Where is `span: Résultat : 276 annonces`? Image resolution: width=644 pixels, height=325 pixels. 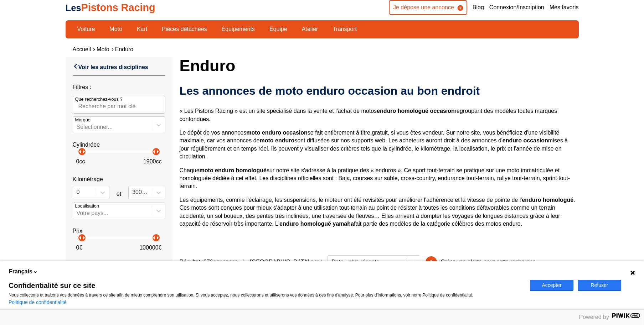 span: Résultat : 276 annonces is located at coordinates (209, 262).